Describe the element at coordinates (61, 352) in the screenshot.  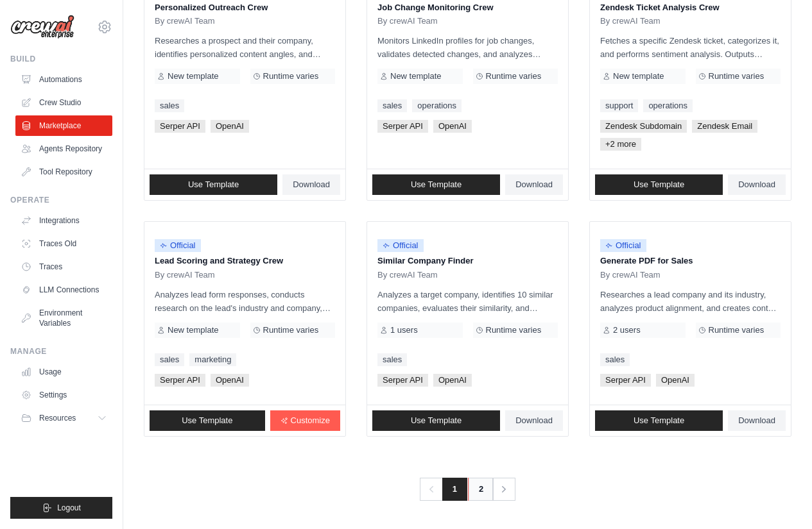
I see `div: Manage` at that location.